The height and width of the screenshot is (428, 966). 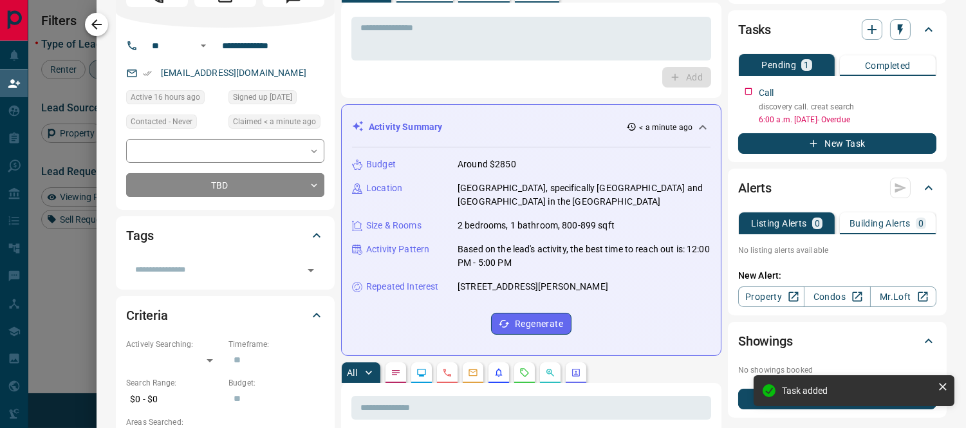 I want to click on svg: Email Verified, so click(x=147, y=73).